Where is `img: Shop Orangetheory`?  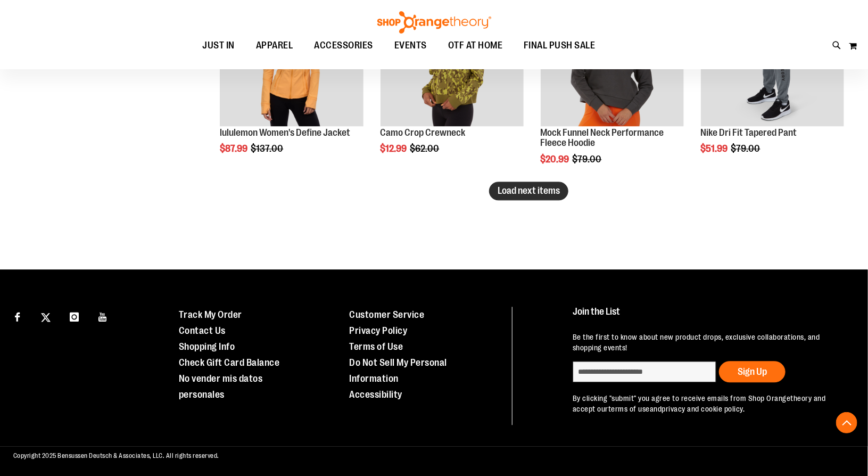 img: Shop Orangetheory is located at coordinates (434, 22).